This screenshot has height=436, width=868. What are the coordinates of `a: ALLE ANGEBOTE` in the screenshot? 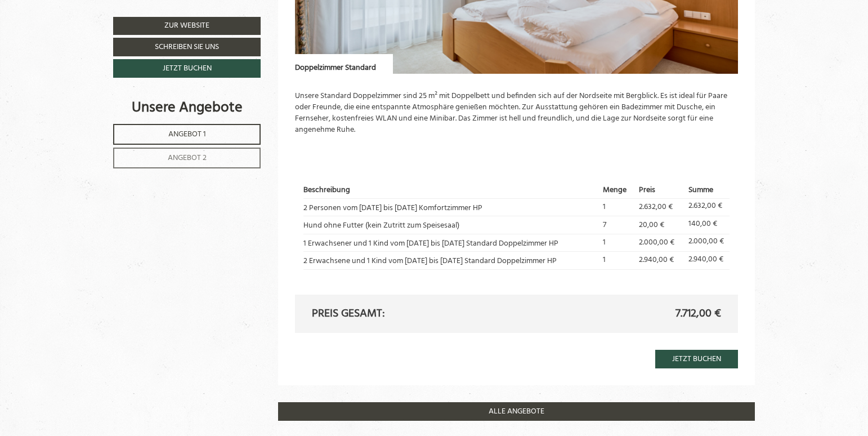 It's located at (517, 412).